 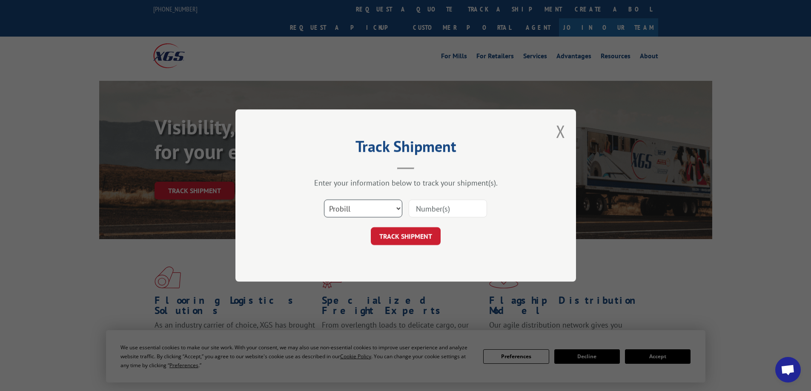 I want to click on h2: Track Shipment, so click(x=406, y=149).